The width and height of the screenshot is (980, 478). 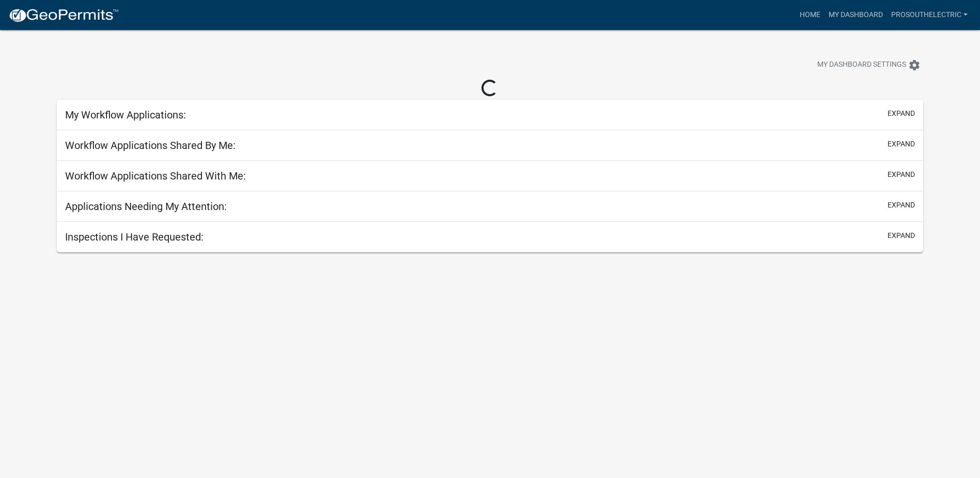 What do you see at coordinates (146, 206) in the screenshot?
I see `h5: Applications Needing My Attention:` at bounding box center [146, 206].